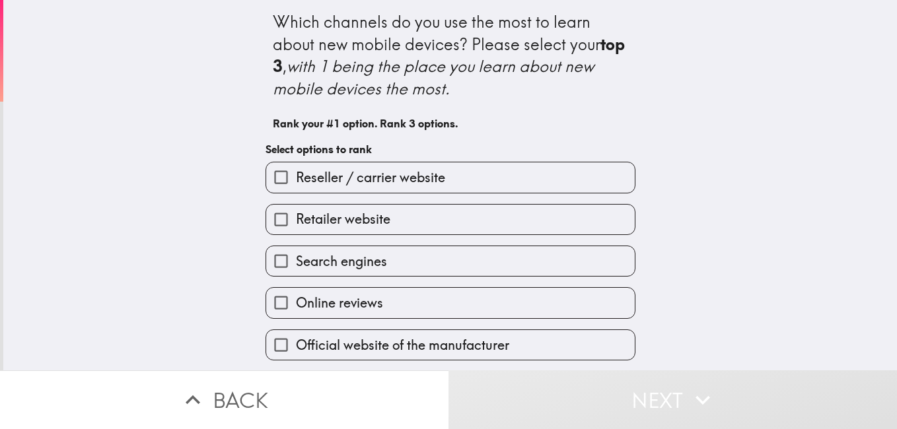 Image resolution: width=897 pixels, height=429 pixels. Describe the element at coordinates (451, 219) in the screenshot. I see `button: Retailer website` at that location.